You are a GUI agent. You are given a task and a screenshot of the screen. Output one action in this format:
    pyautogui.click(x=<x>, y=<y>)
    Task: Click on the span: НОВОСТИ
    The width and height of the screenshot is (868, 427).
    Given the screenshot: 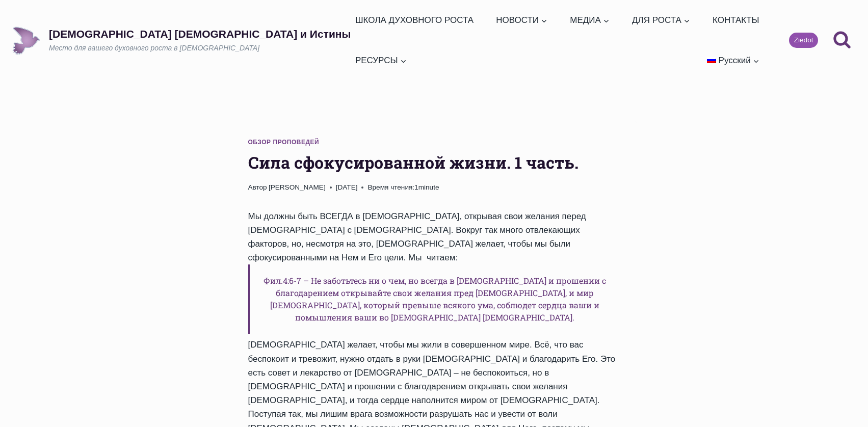 What is the action you would take?
    pyautogui.click(x=522, y=20)
    